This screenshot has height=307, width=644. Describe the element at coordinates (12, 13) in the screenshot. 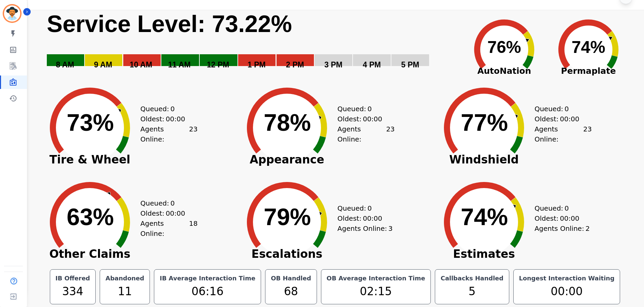

I see `img: Bordered avatar` at that location.